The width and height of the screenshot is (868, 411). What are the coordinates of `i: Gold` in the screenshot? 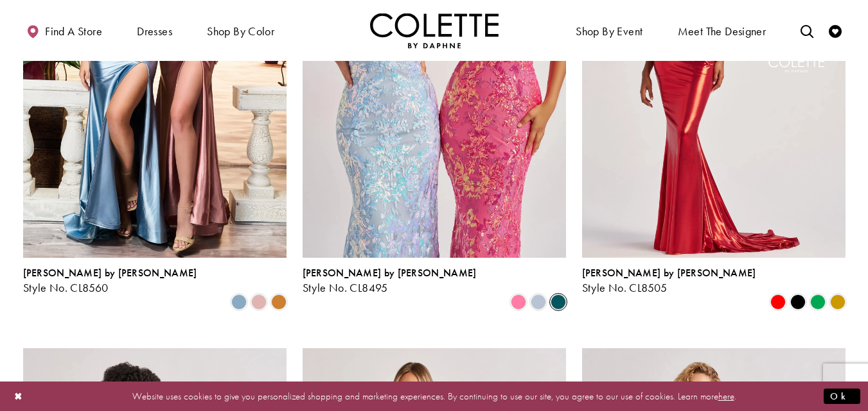 It's located at (838, 302).